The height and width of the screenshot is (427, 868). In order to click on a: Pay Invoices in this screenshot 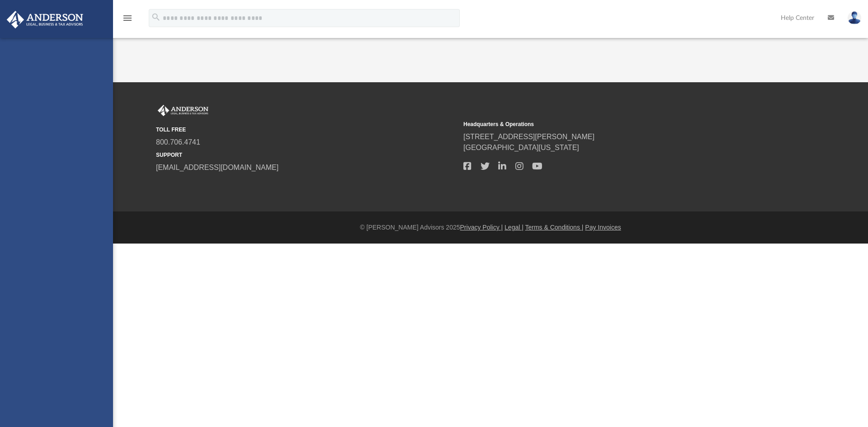, I will do `click(603, 227)`.